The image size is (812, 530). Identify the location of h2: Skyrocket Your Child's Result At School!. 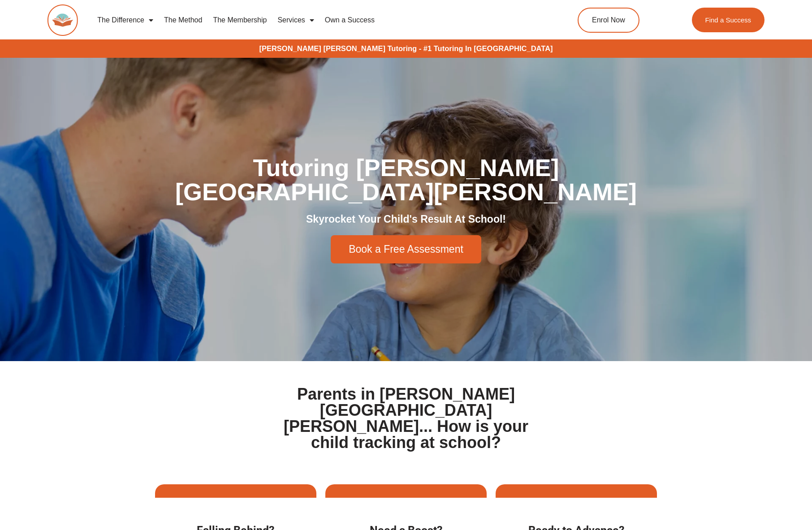
(406, 219).